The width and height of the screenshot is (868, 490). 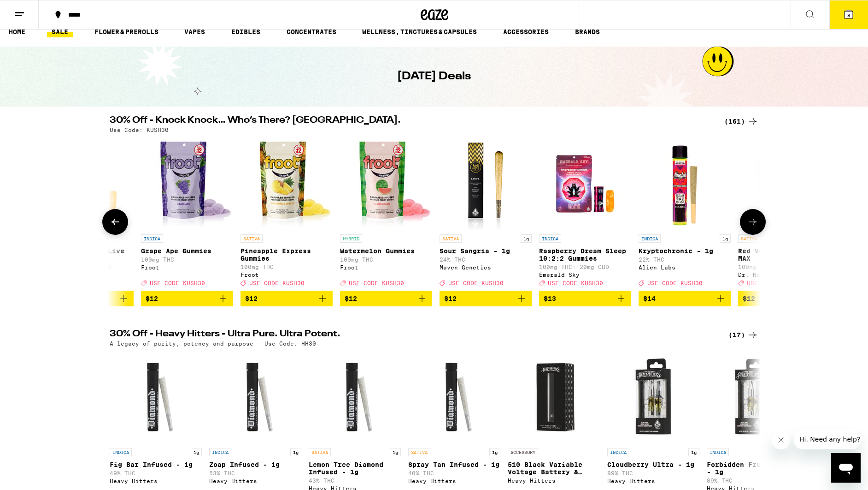 What do you see at coordinates (526, 32) in the screenshot?
I see `a: ACCESSORIES` at bounding box center [526, 32].